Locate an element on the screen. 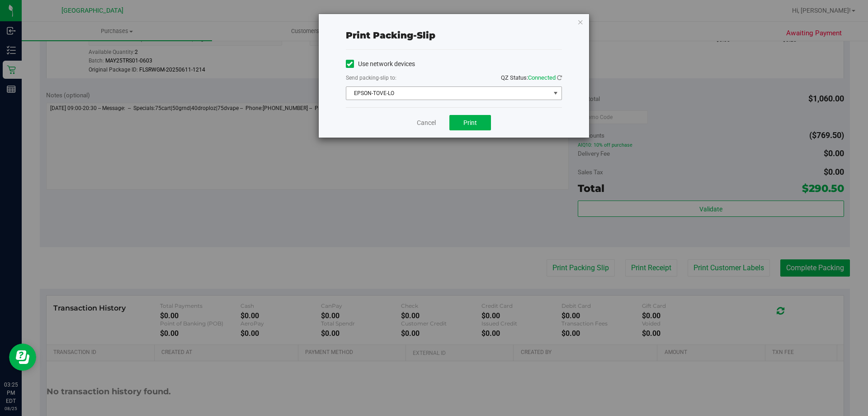 The width and height of the screenshot is (868, 416). span: QZ Status: is located at coordinates (531, 77).